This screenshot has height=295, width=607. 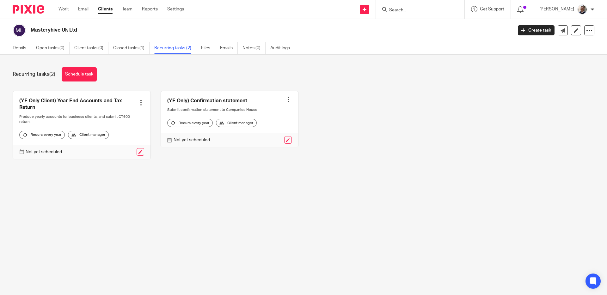 What do you see at coordinates (131, 48) in the screenshot?
I see `a: Closed tasks (1)` at bounding box center [131, 48].